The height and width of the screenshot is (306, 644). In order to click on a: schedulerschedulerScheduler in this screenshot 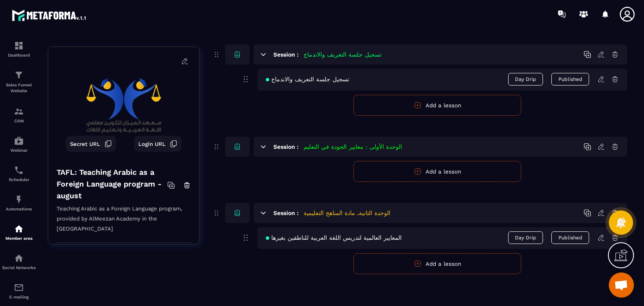, I will do `click(19, 173)`.